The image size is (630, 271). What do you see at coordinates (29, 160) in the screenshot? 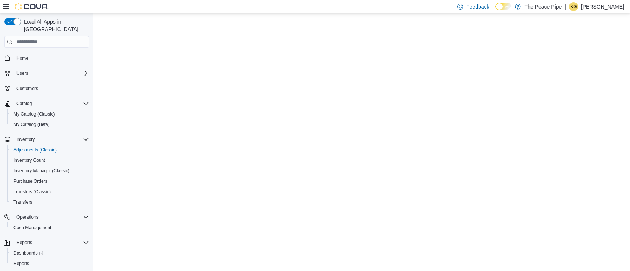
I see `a: Inventory Count` at bounding box center [29, 160].